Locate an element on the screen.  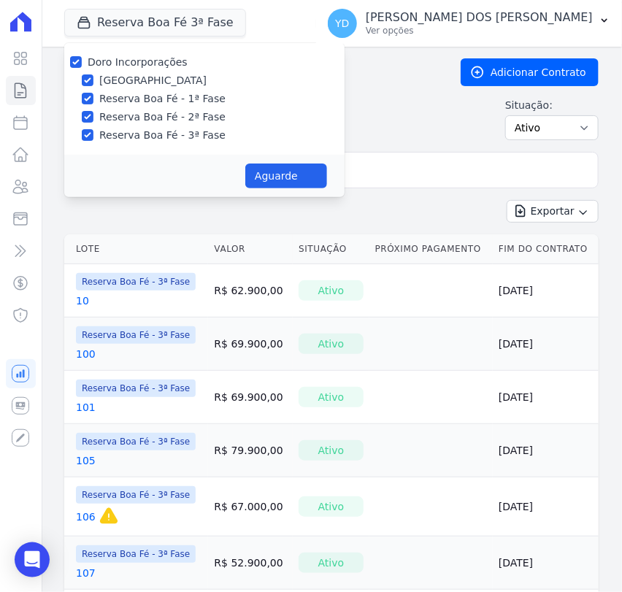
a: 106 is located at coordinates (85, 517).